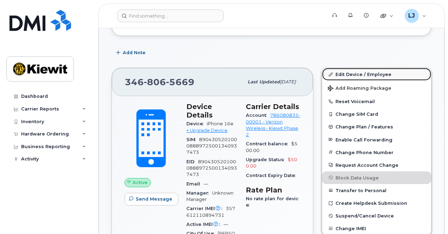 This screenshot has width=448, height=234. Describe the element at coordinates (267, 159) in the screenshot. I see `span: Upgrade Status` at that location.